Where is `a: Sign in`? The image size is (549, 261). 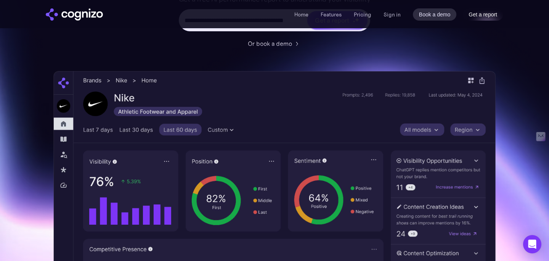
a: Sign in is located at coordinates (392, 14).